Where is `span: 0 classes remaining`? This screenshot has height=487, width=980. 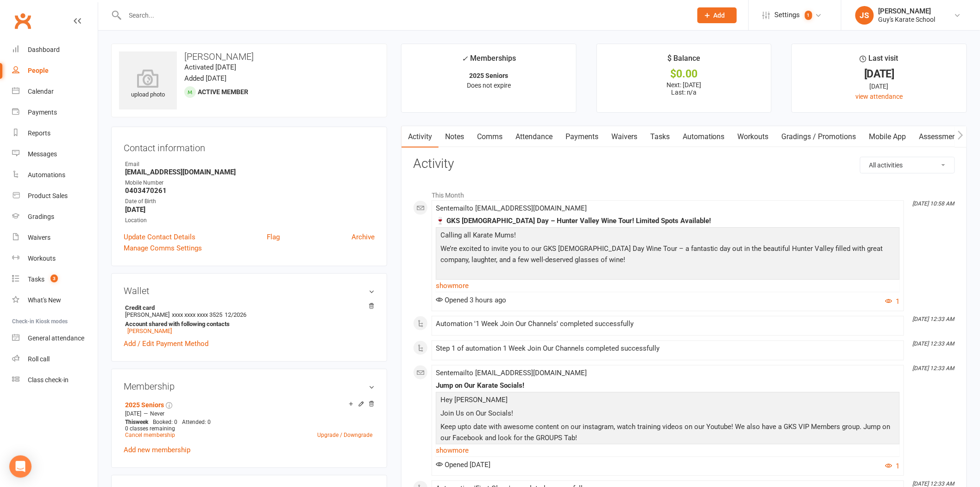
span: 0 classes remaining is located at coordinates (150, 428).